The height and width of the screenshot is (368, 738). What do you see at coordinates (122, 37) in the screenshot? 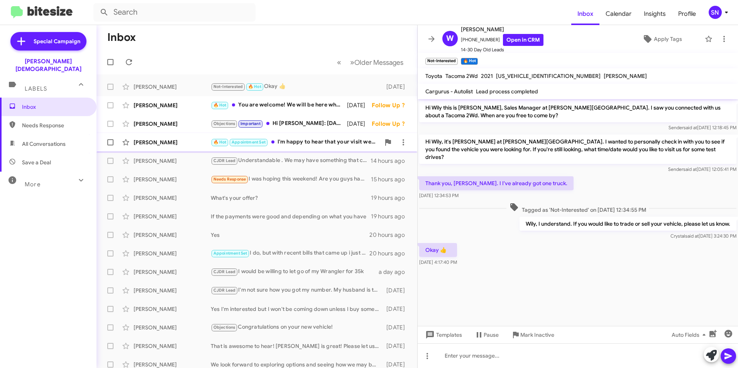
I see `h1: Inbox` at bounding box center [122, 37].